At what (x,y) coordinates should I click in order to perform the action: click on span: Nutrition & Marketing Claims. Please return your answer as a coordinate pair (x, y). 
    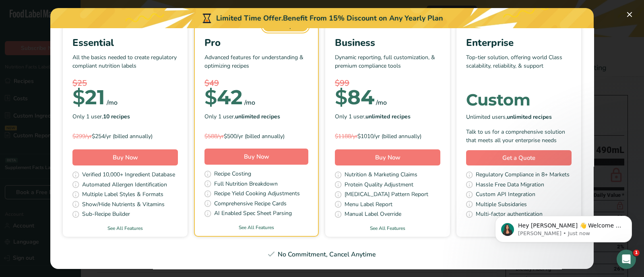
    Looking at the image, I should click on (381, 175).